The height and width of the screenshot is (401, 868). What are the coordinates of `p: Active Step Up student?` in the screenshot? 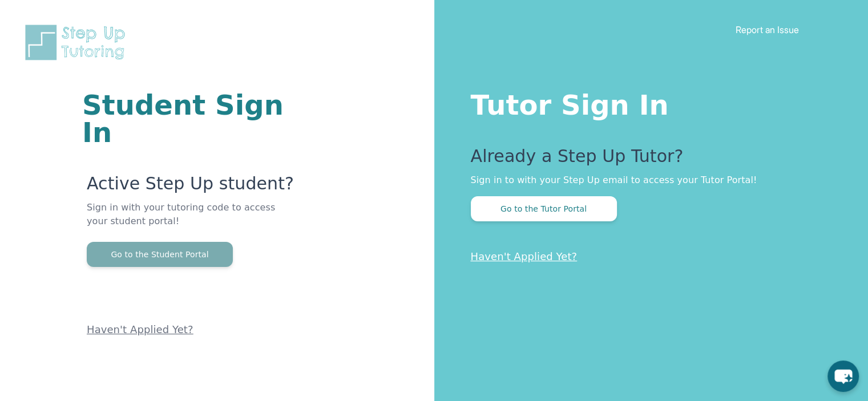 It's located at (192, 187).